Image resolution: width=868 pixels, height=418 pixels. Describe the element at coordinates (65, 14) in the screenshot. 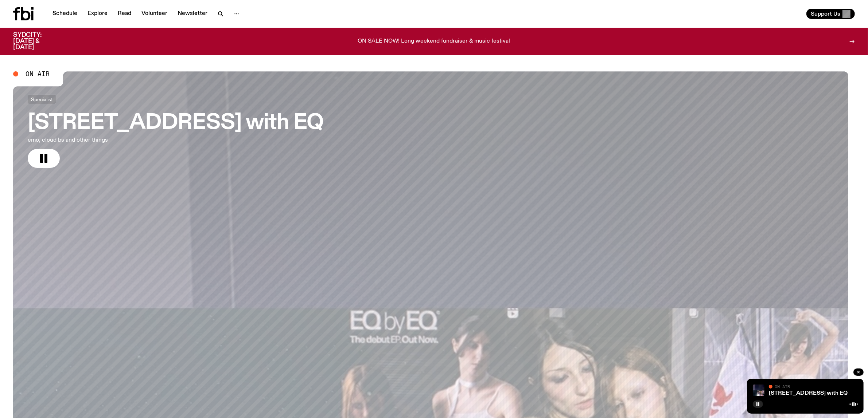

I see `a: Schedule` at that location.